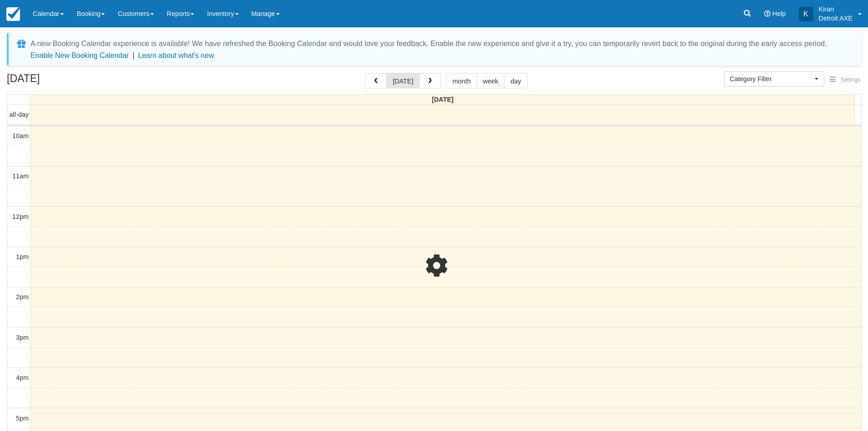 The height and width of the screenshot is (431, 868). What do you see at coordinates (490, 80) in the screenshot?
I see `button: week` at bounding box center [490, 80].